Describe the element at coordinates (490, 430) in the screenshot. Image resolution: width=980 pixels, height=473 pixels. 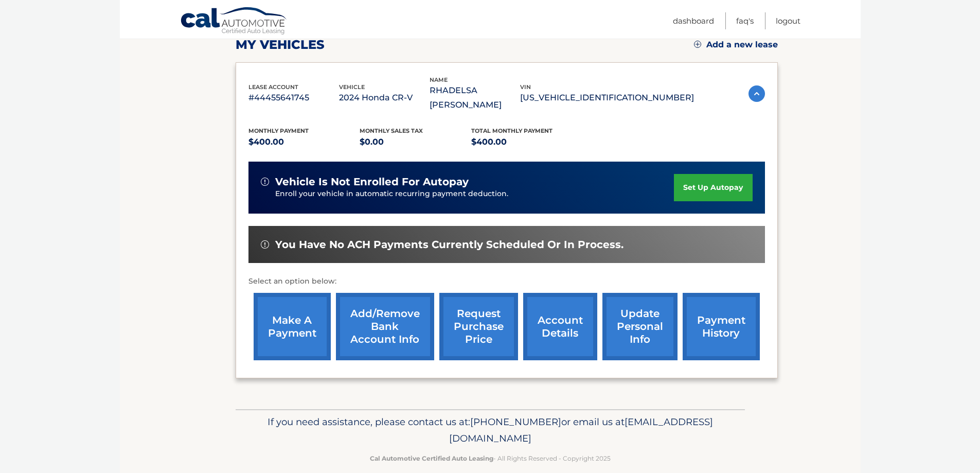
I see `p: If you need assistance, please contact us at: or email us at` at that location.